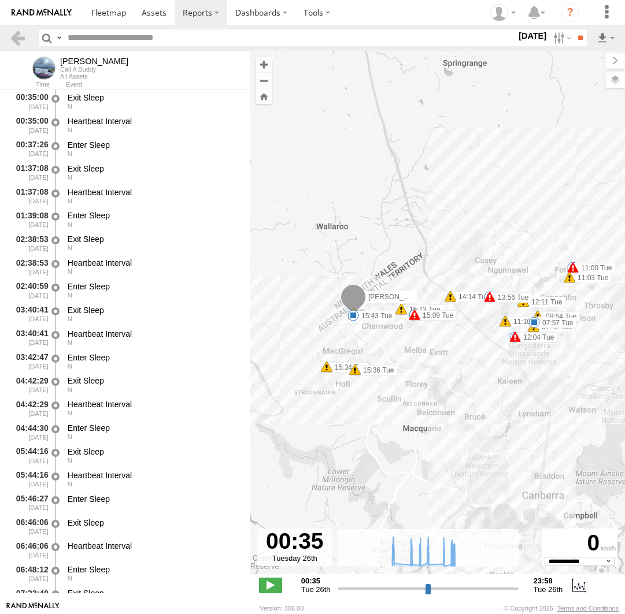  Describe the element at coordinates (561, 38) in the screenshot. I see `label: Search Filter Options` at that location.